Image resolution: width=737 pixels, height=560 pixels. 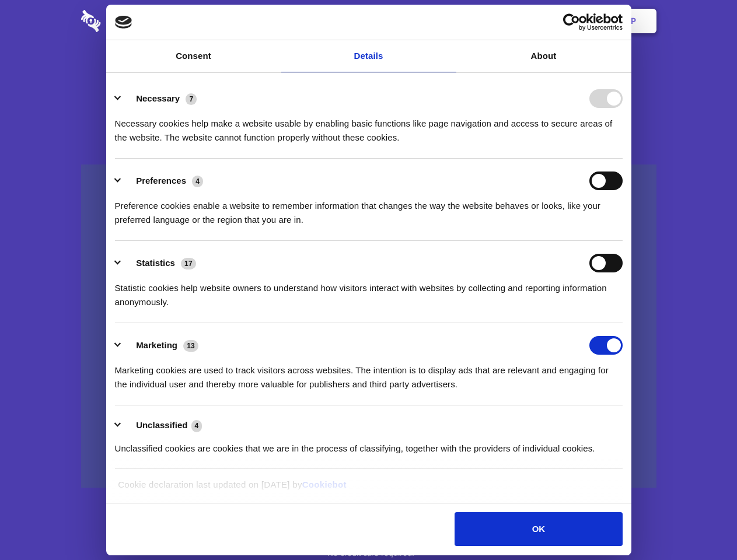 I want to click on button: Preferences (4), so click(x=163, y=181).